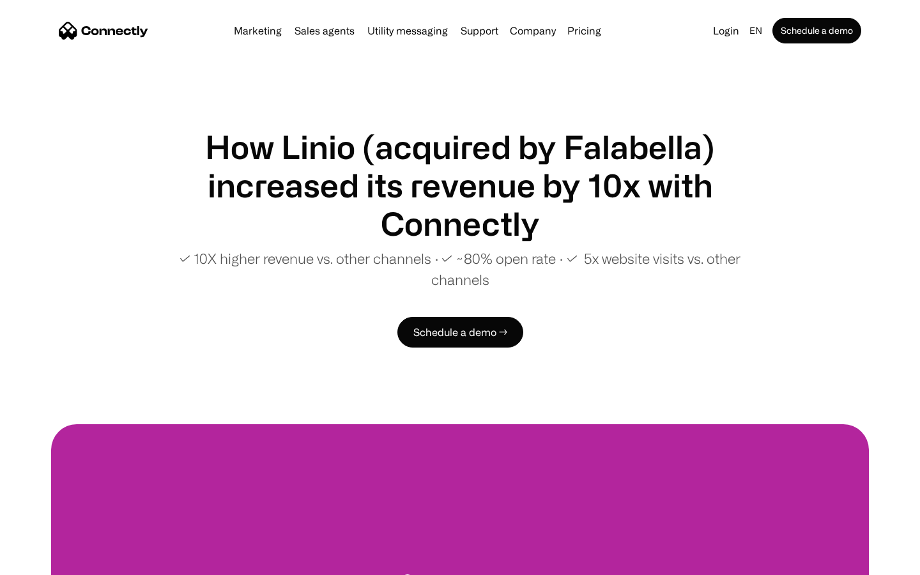 The image size is (920, 575). Describe the element at coordinates (817, 31) in the screenshot. I see `a: Schedule a demo` at that location.